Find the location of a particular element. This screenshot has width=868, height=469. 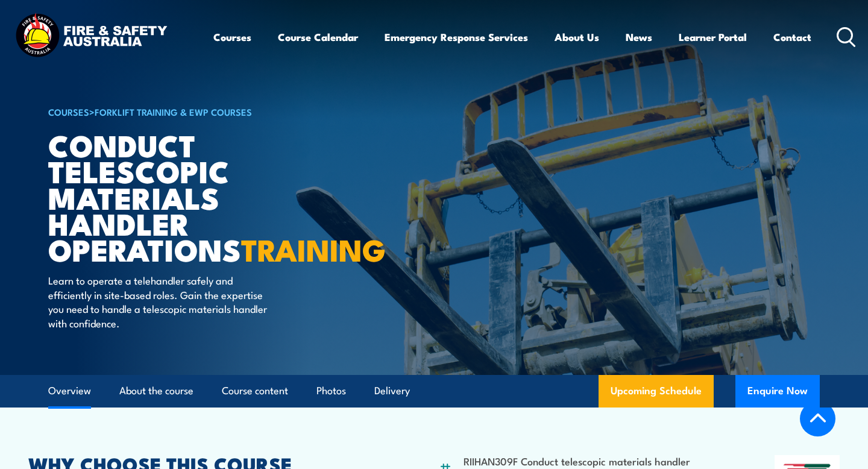

a: About the course is located at coordinates (156, 391).